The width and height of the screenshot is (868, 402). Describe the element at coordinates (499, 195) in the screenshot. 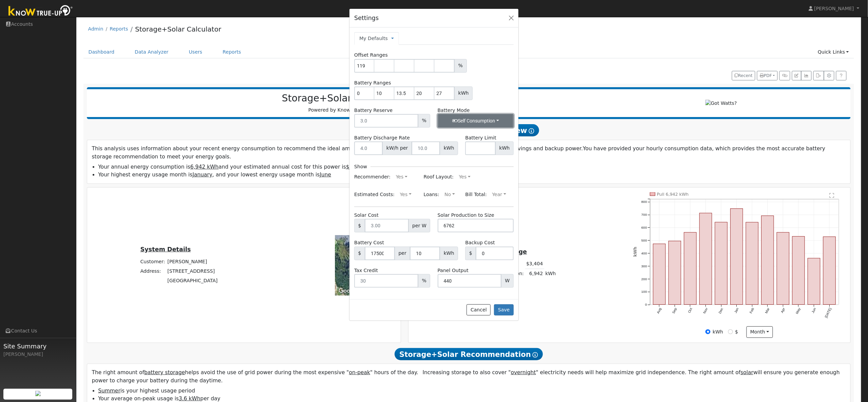

I see `button: Year` at that location.